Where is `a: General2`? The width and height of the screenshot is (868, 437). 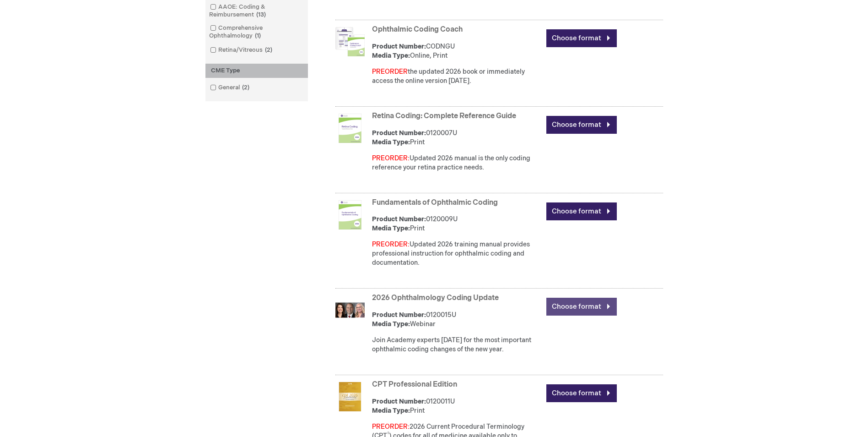
a: General2 is located at coordinates (230, 87).